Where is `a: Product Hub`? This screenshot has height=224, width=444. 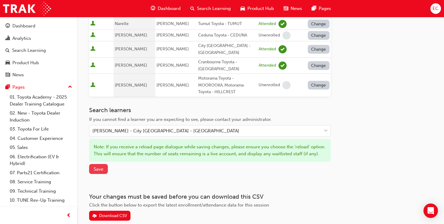
a: Product Hub is located at coordinates (38, 63).